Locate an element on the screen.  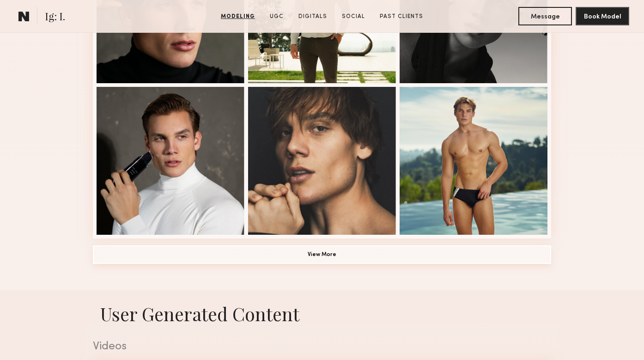
a: Past Clients is located at coordinates (401, 17).